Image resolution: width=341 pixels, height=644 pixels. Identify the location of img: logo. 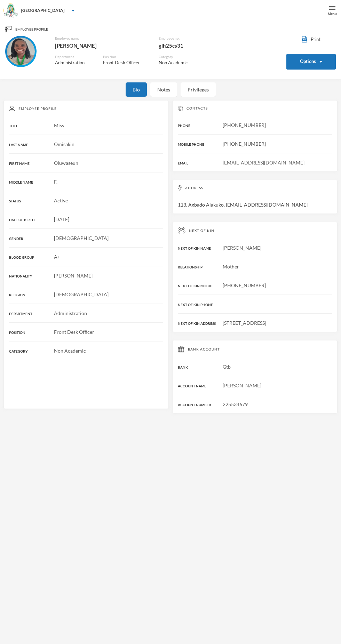
(11, 11).